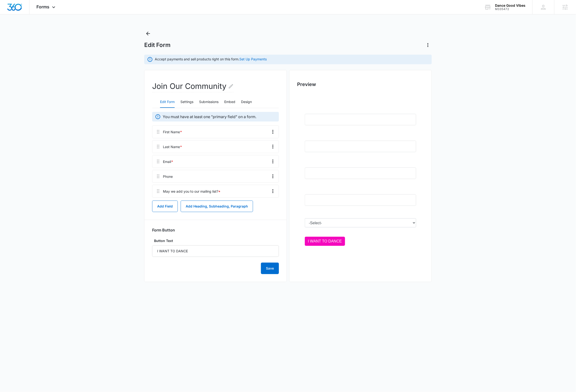 This screenshot has width=576, height=392. I want to click on p: Accept payments and sell products right on this form., so click(211, 59).